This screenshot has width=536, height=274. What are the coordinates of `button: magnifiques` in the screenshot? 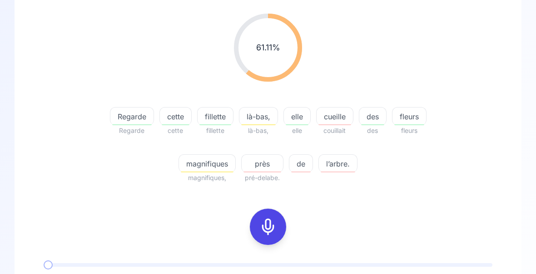 It's located at (207, 164).